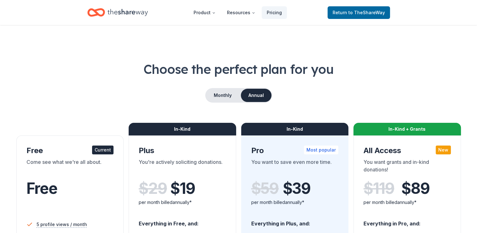 The width and height of the screenshot is (477, 233). Describe the element at coordinates (295, 221) in the screenshot. I see `div: Everything in Plus, and:` at that location.